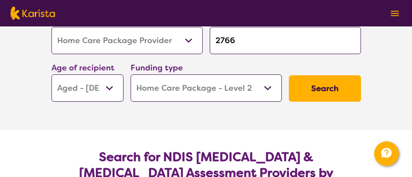 Image resolution: width=412 pixels, height=177 pixels. I want to click on img: Karista logo, so click(33, 13).